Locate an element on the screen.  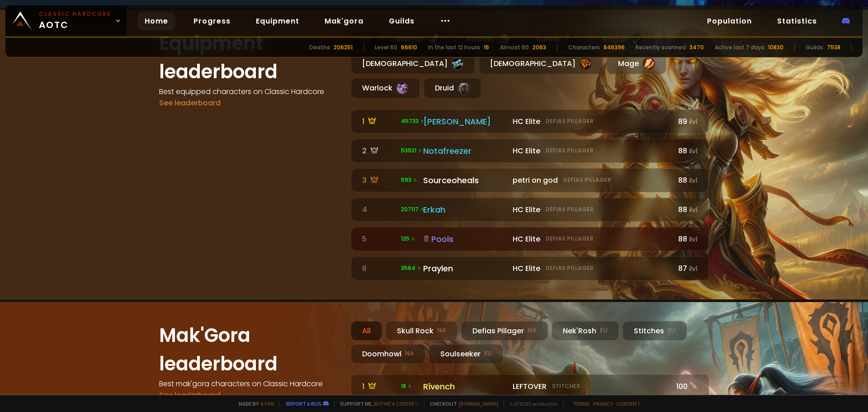
h4: Best mak'gora characters on Classic Hardcore is located at coordinates (250, 383).